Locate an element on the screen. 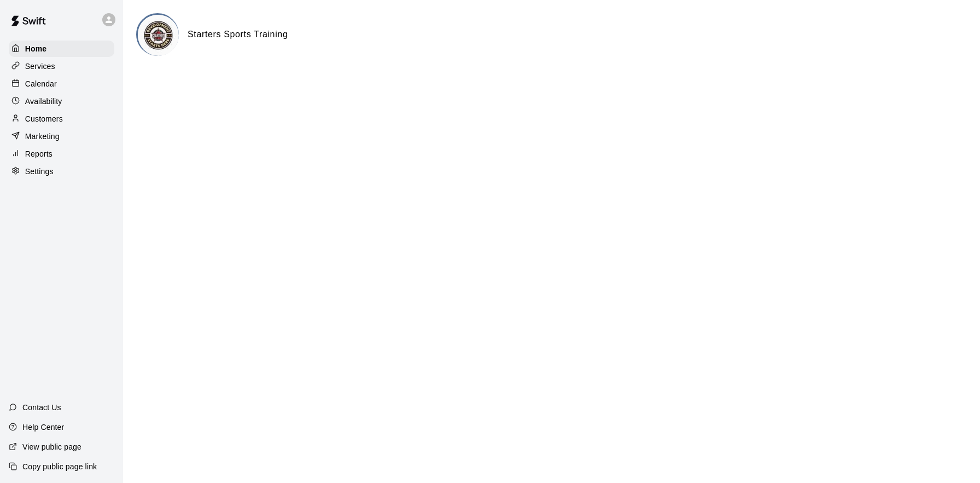 This screenshot has width=980, height=483. img: Starters Sports Training logo is located at coordinates (158, 35).